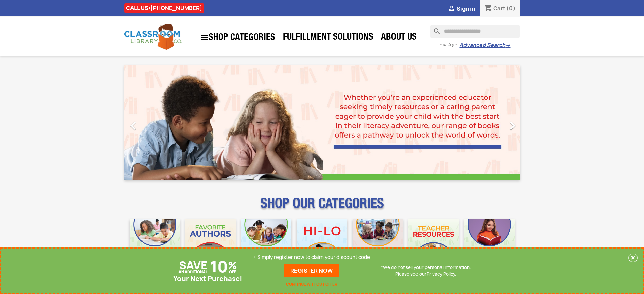 Image resolution: width=644 pixels, height=294 pixels. I want to click on a: Advanced Search→, so click(485, 45).